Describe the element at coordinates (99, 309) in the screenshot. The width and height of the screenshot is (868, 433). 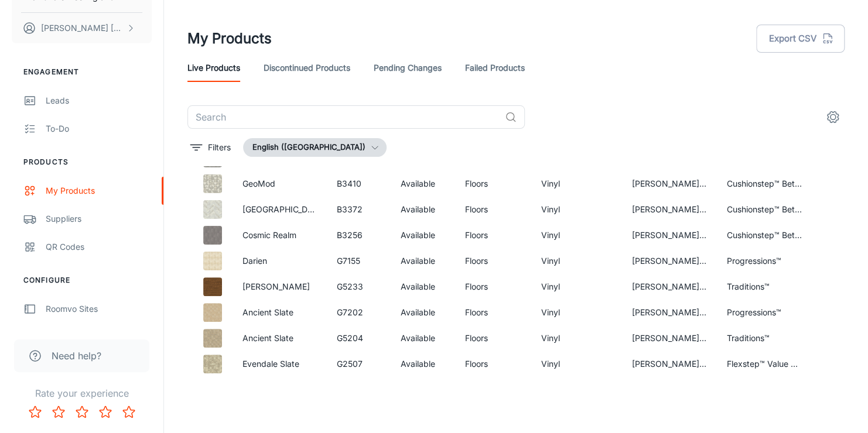
I see `div: Roomvo Sites` at that location.